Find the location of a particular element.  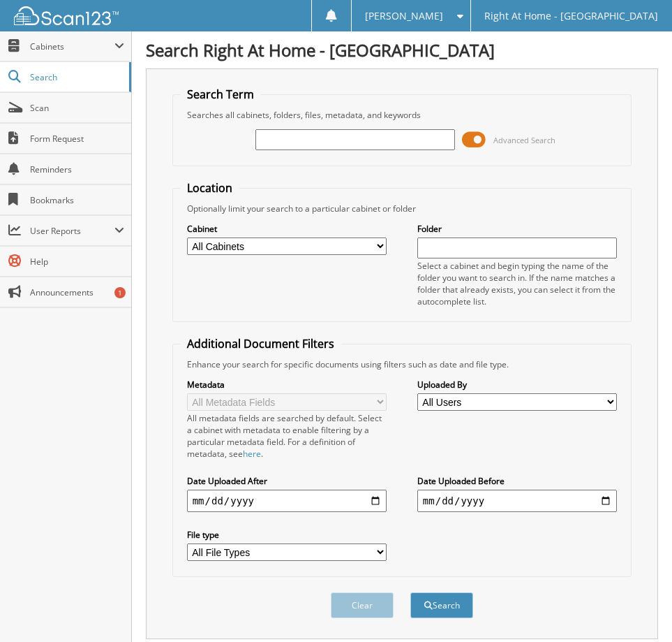

div: All metadata fields are searched by default. Select a cabinet with metadata to enable filtering b... is located at coordinates (287, 436).